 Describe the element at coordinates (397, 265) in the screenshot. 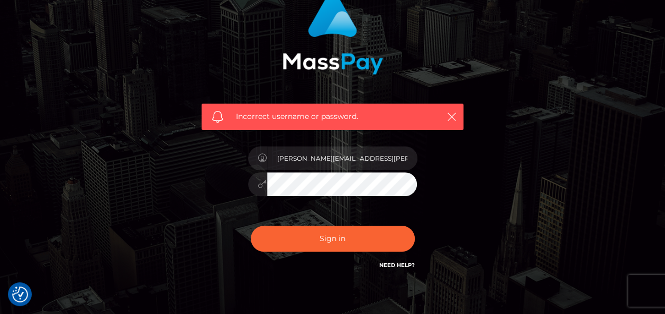

I see `a: Need Help?` at that location.